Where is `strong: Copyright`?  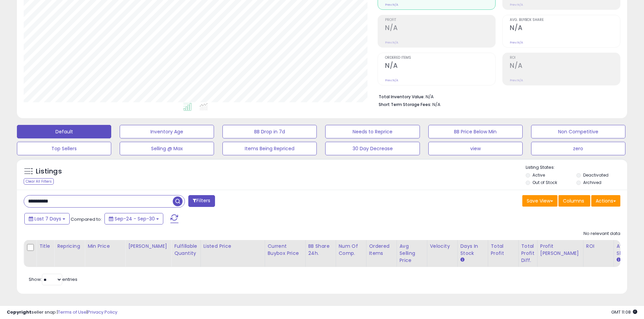 strong: Copyright is located at coordinates (19, 312).